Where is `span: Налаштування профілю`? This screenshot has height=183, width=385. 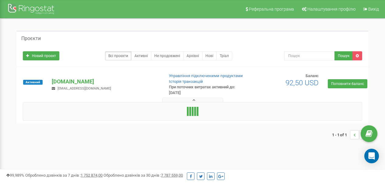
span: Налаштування профілю is located at coordinates (331, 9).